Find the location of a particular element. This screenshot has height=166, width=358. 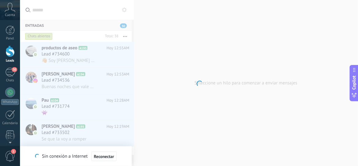

div: Calendario is located at coordinates (10, 123).